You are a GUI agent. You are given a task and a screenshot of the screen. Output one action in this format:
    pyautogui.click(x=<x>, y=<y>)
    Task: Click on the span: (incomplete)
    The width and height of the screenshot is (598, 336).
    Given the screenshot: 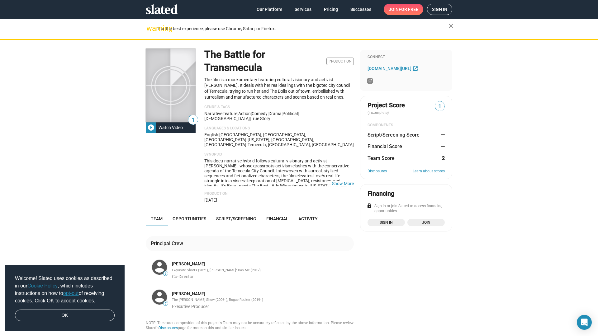 What is the action you would take?
    pyautogui.click(x=379, y=113)
    